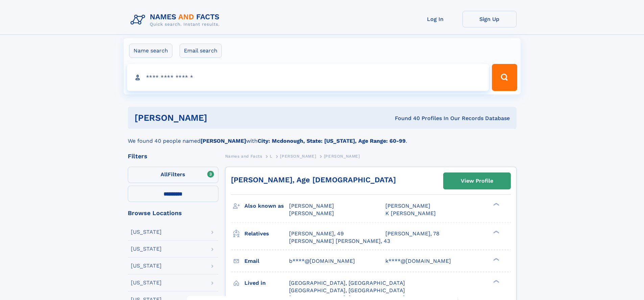 Image resolution: width=644 pixels, height=300 pixels. What do you see at coordinates (200, 51) in the screenshot?
I see `label: Email search` at bounding box center [200, 51].